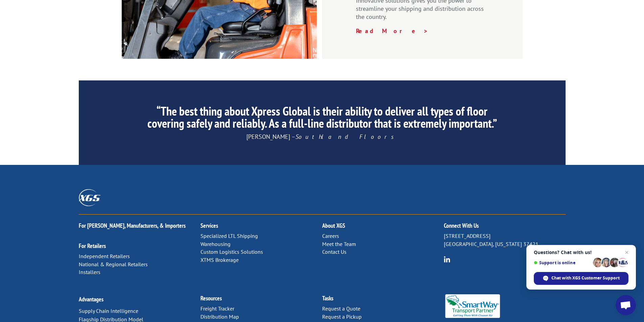 The height and width of the screenshot is (322, 644). What do you see at coordinates (229, 236) in the screenshot?
I see `a: Specialized LTL Shipping` at bounding box center [229, 236].